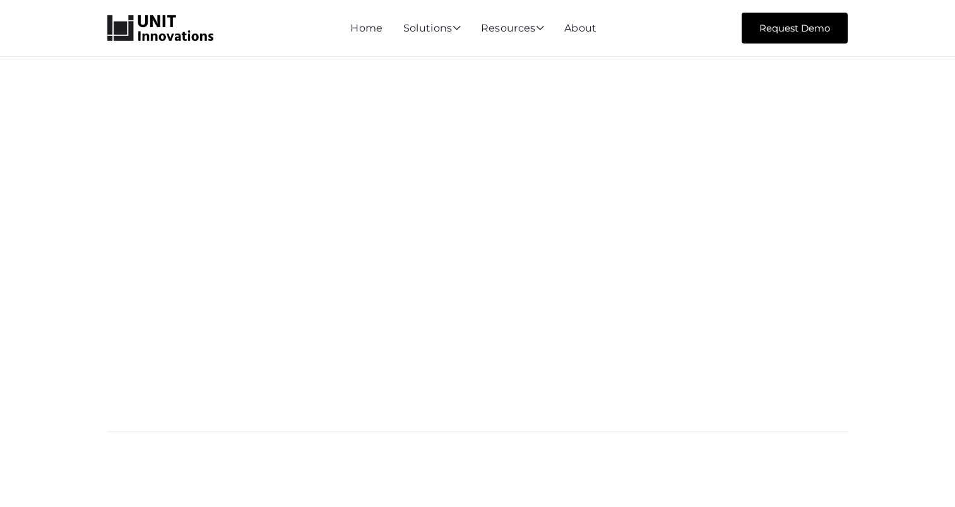  What do you see at coordinates (366, 28) in the screenshot?
I see `a: Home` at bounding box center [366, 28].